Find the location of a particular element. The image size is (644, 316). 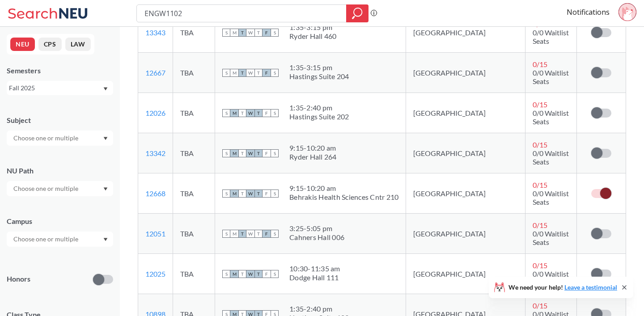

a: 12051 is located at coordinates (155, 234).